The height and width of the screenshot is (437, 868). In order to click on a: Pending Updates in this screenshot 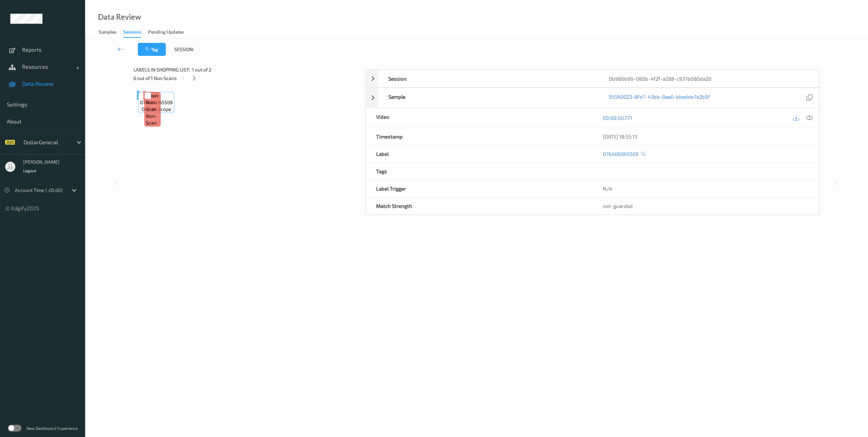, I will do `click(169, 33)`.